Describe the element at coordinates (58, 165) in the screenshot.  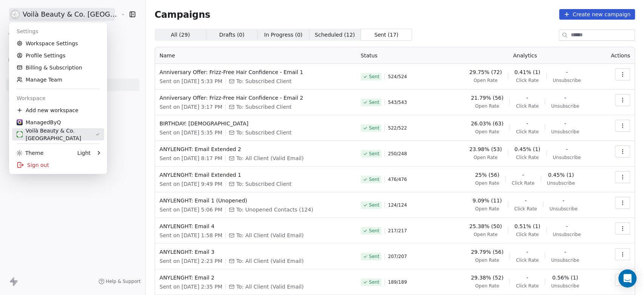
I see `div: Sign out` at that location.